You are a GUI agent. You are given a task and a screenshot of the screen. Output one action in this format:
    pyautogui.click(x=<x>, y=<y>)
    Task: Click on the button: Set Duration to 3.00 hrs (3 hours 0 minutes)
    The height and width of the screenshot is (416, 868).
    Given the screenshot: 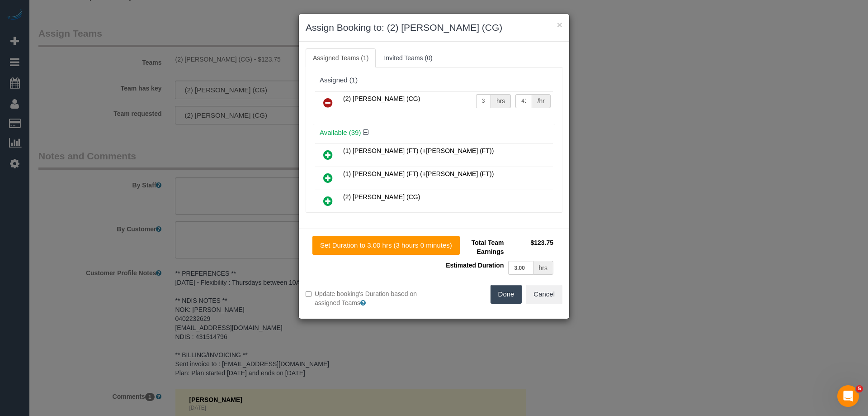 What is the action you would take?
    pyautogui.click(x=386, y=245)
    